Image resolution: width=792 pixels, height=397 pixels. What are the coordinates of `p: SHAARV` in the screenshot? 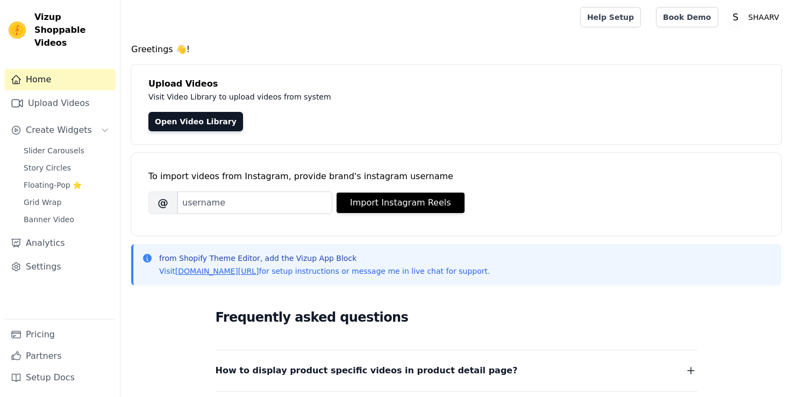 It's located at (764, 17).